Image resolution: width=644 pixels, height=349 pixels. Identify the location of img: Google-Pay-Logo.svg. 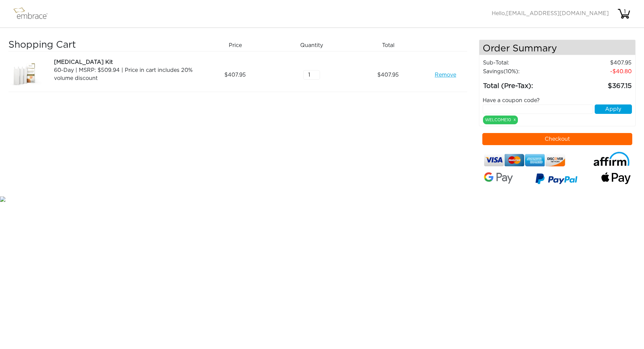
(499, 178).